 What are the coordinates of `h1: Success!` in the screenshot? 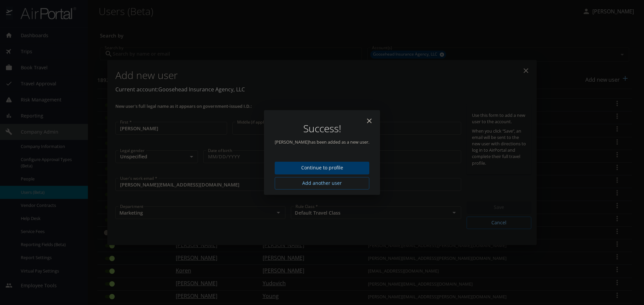 It's located at (322, 129).